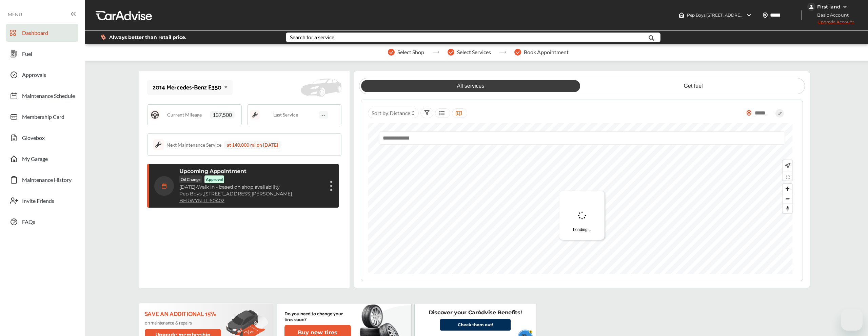 The height and width of the screenshot is (336, 868). I want to click on img: header-down-arrow.9dd2ce7d.svg, so click(748, 15).